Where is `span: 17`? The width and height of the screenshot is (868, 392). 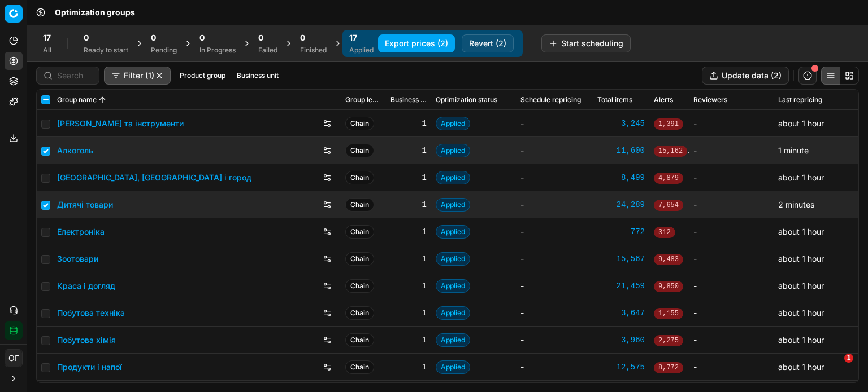
span: 17 is located at coordinates (353, 38).